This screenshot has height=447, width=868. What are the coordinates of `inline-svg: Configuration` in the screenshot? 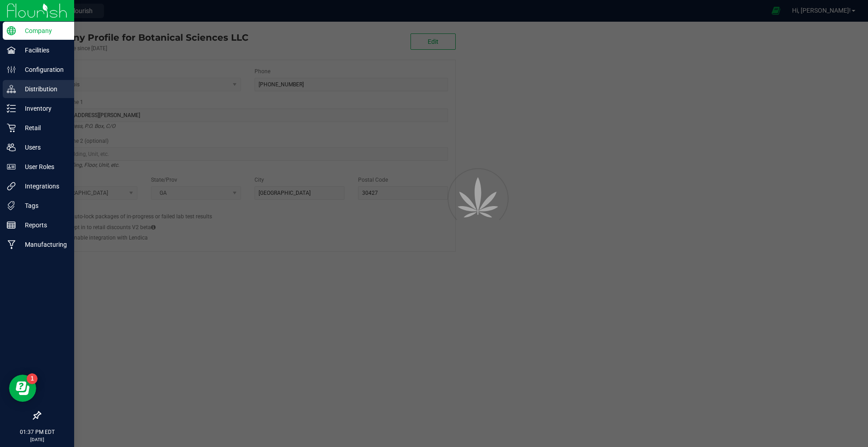 It's located at (12, 69).